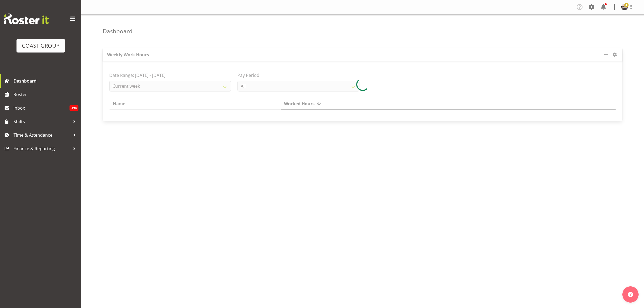 Image resolution: width=644 pixels, height=308 pixels. I want to click on img: help-xxl-2.png, so click(630, 294).